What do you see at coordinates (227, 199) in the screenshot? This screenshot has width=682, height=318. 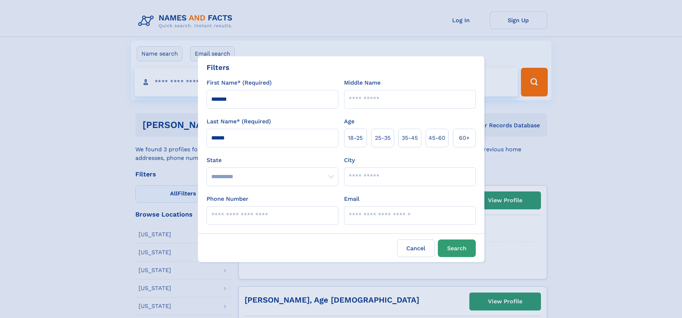 I see `label: Phone Number` at bounding box center [227, 199].